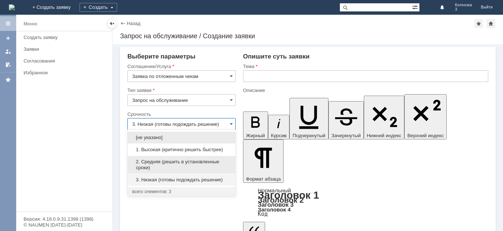 The image size is (503, 231). What do you see at coordinates (61, 72) in the screenshot?
I see `div: Избранное` at bounding box center [61, 72].